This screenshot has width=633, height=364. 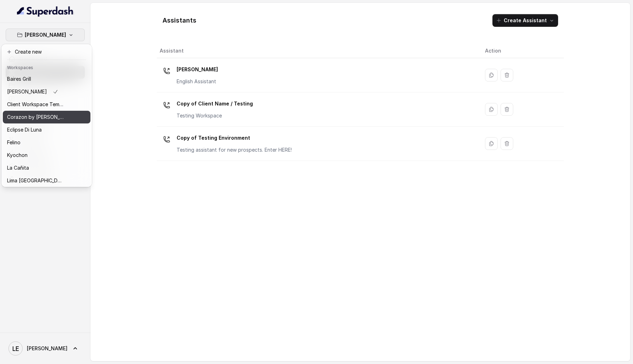 What do you see at coordinates (18, 168) in the screenshot?
I see `p: La Cañita` at bounding box center [18, 168].